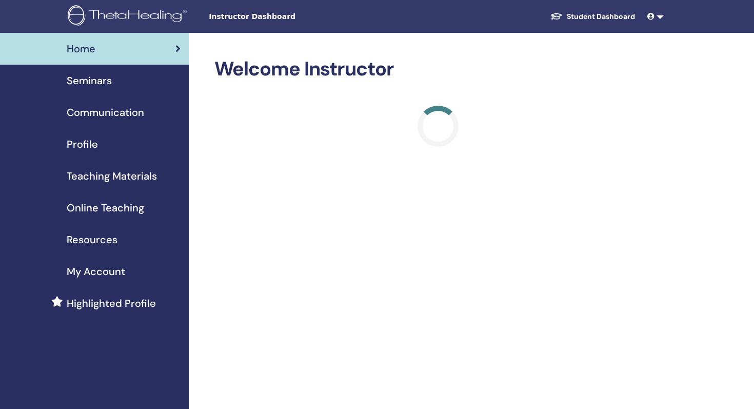 Image resolution: width=754 pixels, height=409 pixels. What do you see at coordinates (89, 81) in the screenshot?
I see `span: Seminars` at bounding box center [89, 81].